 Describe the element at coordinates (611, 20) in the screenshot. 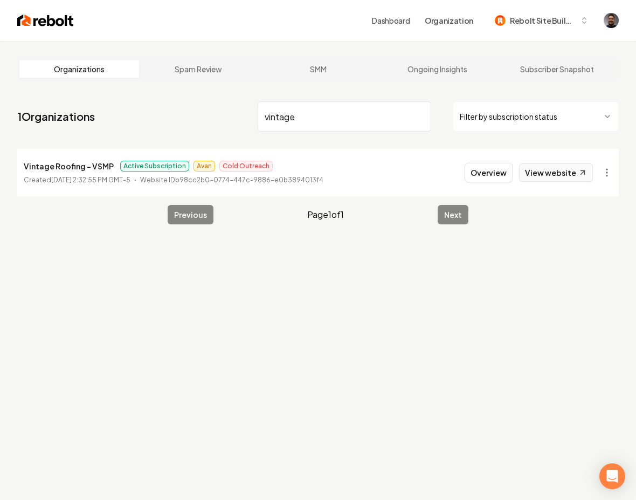

I see `button: Open user button` at that location.